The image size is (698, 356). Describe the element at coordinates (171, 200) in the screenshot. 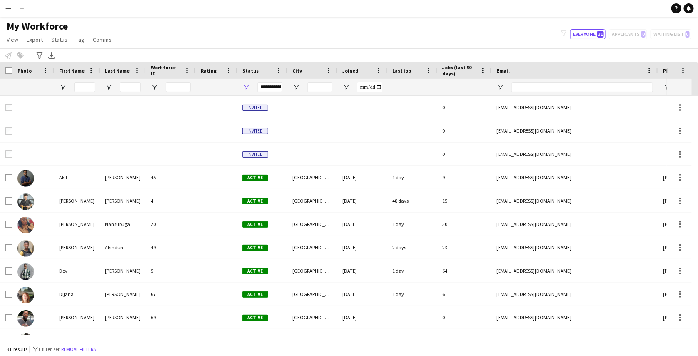

I see `div: 4` at that location.